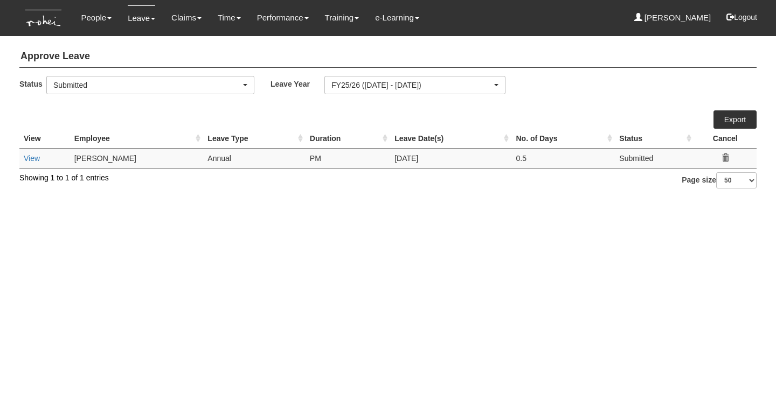 Image resolution: width=776 pixels, height=406 pixels. I want to click on th: Cancel, so click(725, 139).